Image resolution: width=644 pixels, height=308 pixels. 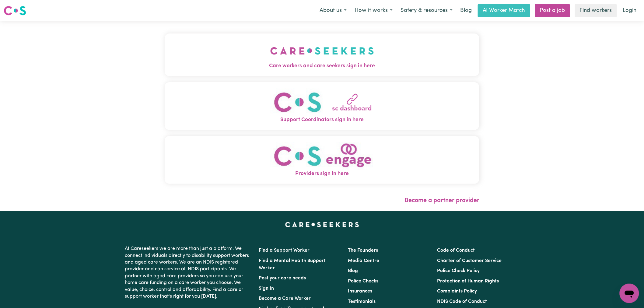 I want to click on button: Care workers and care seekers sign in here, so click(x=322, y=55).